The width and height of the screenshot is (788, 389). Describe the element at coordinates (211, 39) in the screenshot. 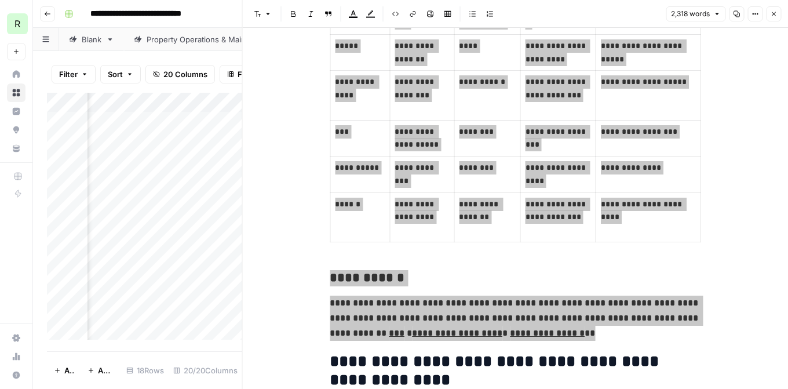

I see `a: Property Operations & Maintenance` at that location.